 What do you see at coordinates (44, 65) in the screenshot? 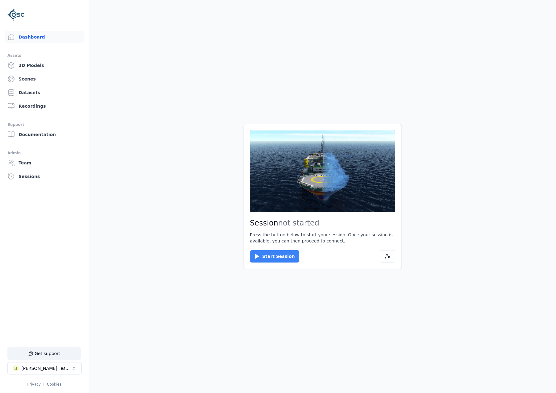
I see `a: 3D Models` at bounding box center [44, 65].